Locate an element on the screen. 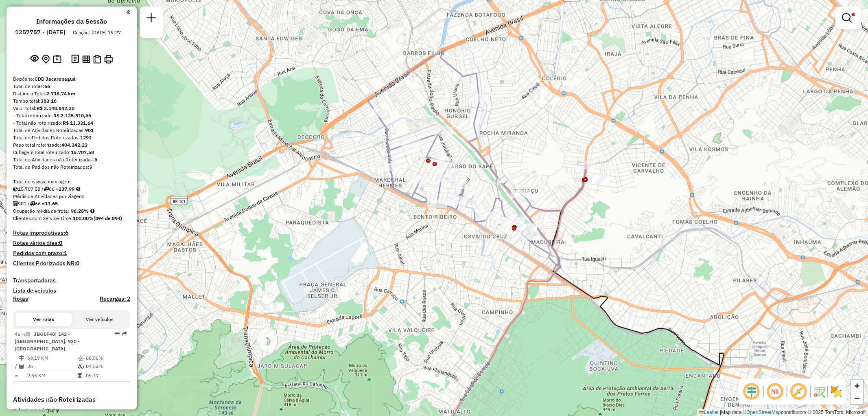  div: Total de caixas por viagem: is located at coordinates (72, 181).